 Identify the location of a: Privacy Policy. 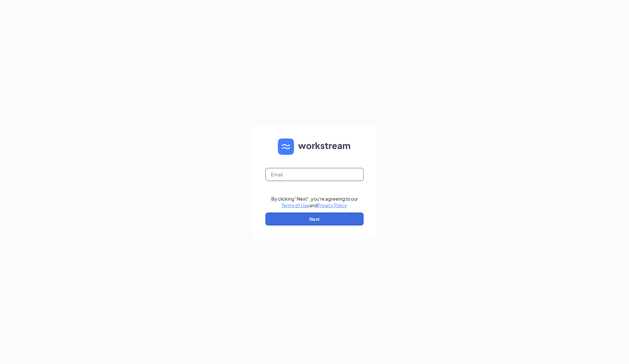
(332, 205).